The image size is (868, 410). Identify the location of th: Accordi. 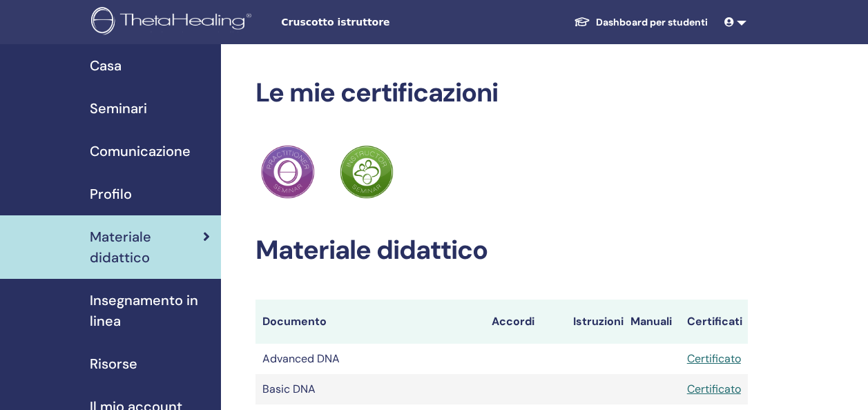
(526, 322).